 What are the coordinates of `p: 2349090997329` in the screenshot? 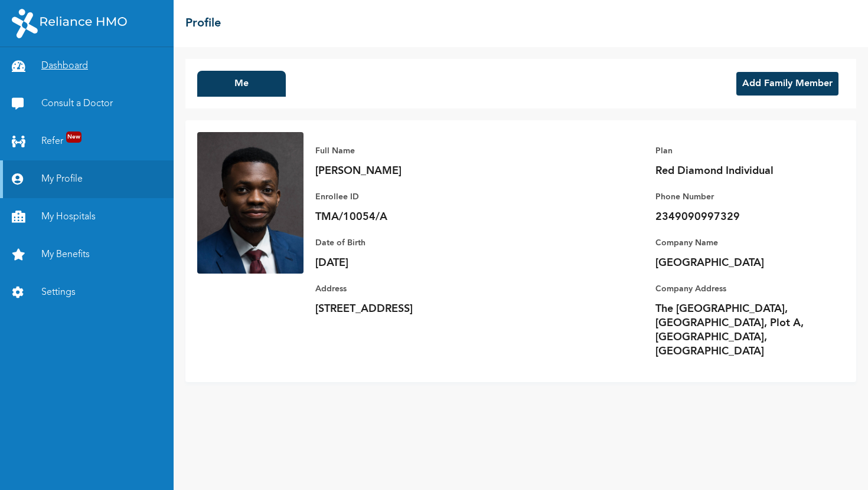 It's located at (738, 217).